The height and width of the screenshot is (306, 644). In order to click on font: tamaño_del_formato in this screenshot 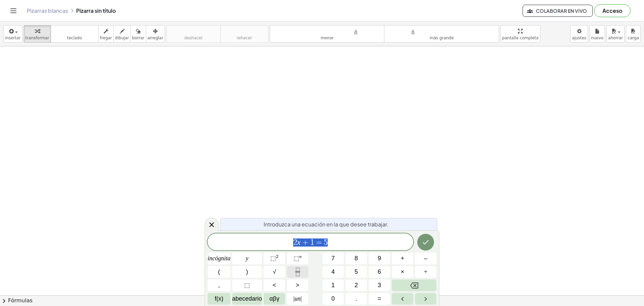, I will do `click(327, 31)`.